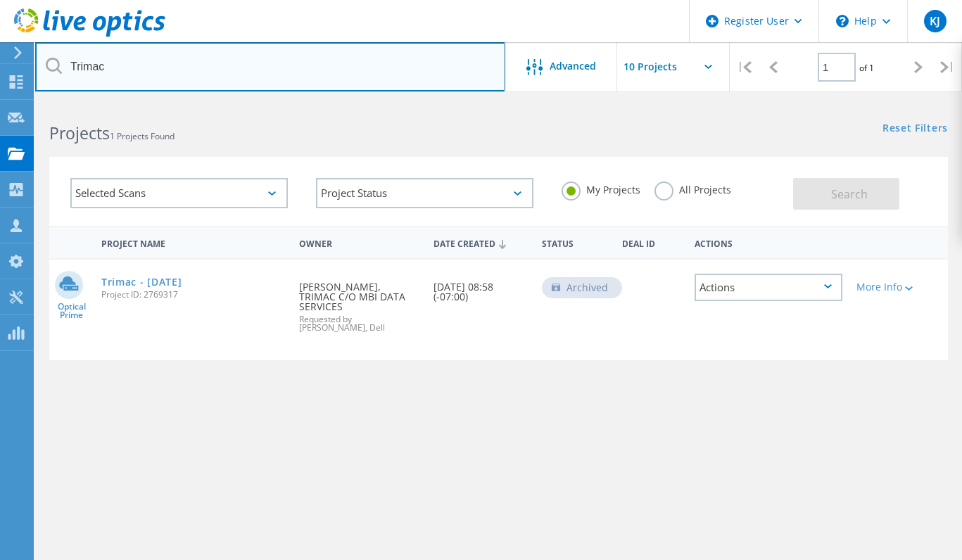 Image resolution: width=962 pixels, height=560 pixels. I want to click on div: Selected Scans, so click(179, 193).